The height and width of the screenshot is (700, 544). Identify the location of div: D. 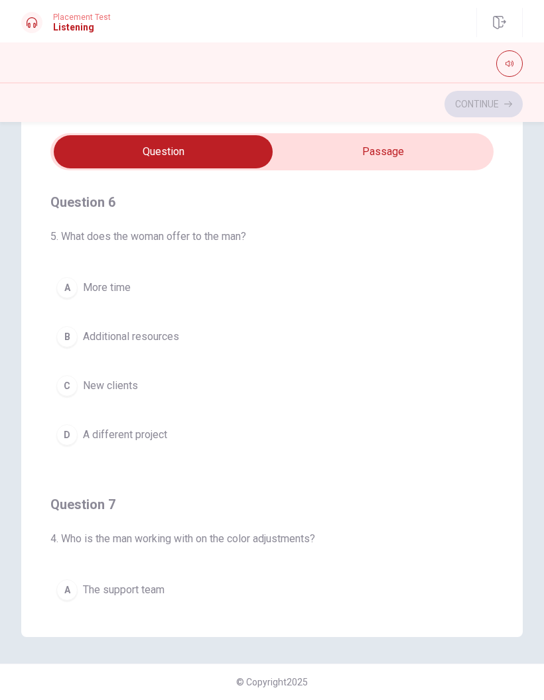
(67, 435).